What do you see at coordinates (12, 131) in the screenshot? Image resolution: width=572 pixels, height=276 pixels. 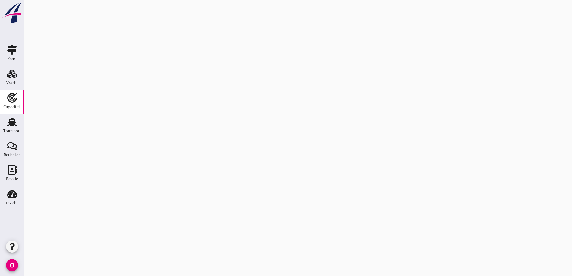 I see `div: Transport` at bounding box center [12, 131].